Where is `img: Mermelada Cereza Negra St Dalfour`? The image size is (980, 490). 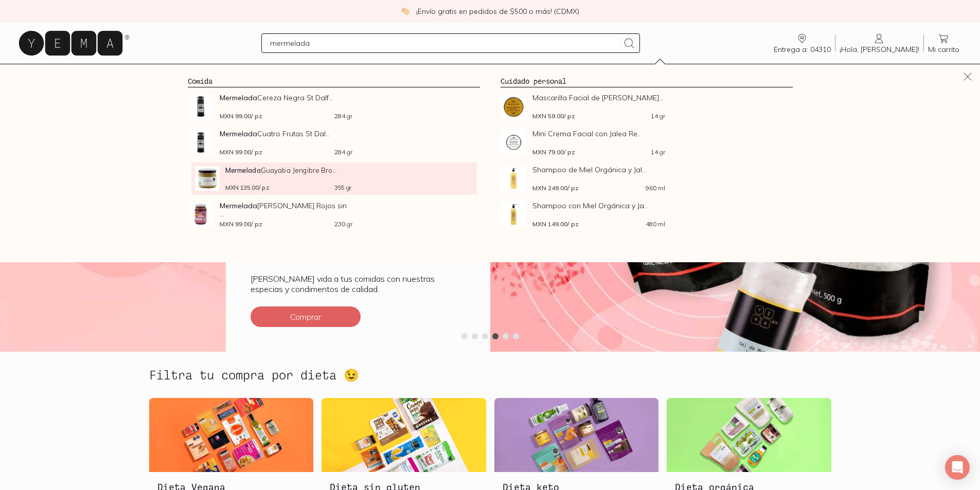
img: Mermelada Cereza Negra St Dalfour is located at coordinates (201, 106).